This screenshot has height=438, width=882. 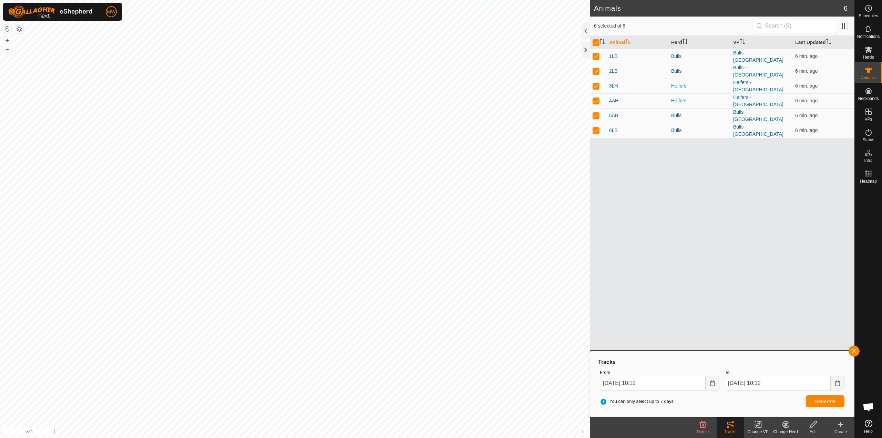 What do you see at coordinates (583, 431) in the screenshot?
I see `button: i` at bounding box center [583, 431].